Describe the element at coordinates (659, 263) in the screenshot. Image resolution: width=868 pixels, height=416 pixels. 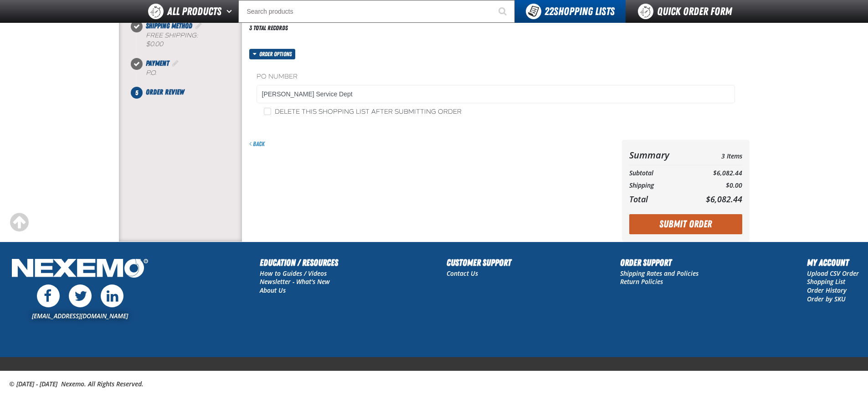
I see `h2: Order Support` at that location.